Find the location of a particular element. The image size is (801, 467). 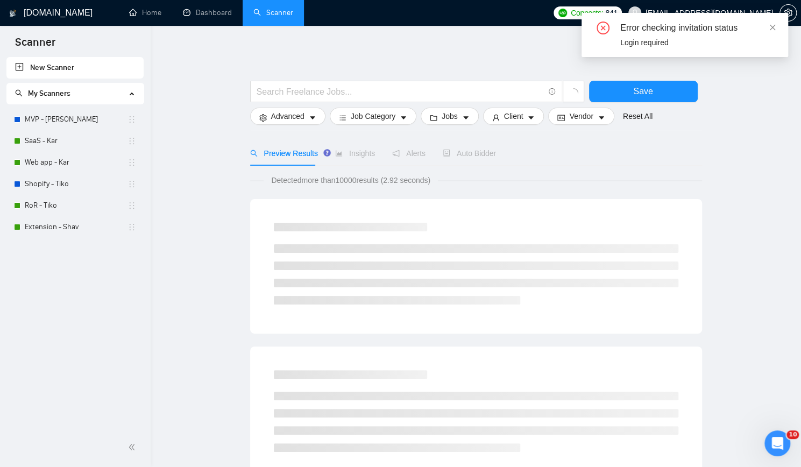

span: Connects: is located at coordinates (587, 13).